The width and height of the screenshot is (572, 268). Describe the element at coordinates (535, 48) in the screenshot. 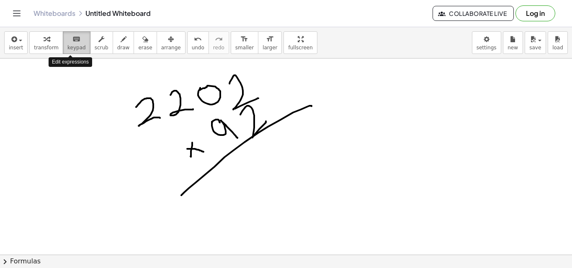

I see `span: save` at that location.